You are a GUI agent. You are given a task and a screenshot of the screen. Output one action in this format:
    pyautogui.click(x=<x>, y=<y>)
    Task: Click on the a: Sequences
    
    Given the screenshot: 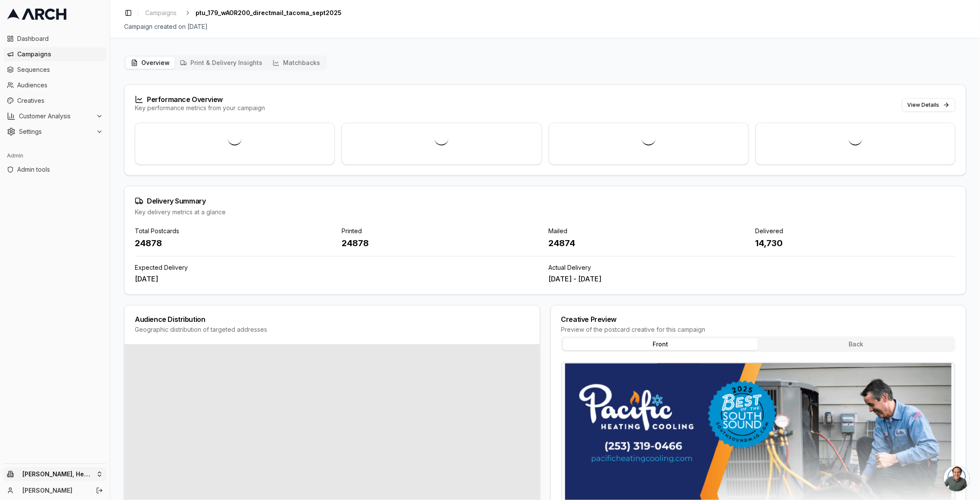 What is the action you would take?
    pyautogui.click(x=55, y=70)
    